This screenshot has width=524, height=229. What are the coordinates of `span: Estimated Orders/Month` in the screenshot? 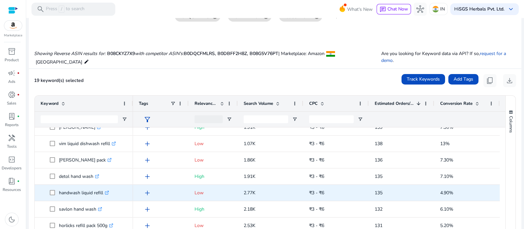 It's located at (394, 103).